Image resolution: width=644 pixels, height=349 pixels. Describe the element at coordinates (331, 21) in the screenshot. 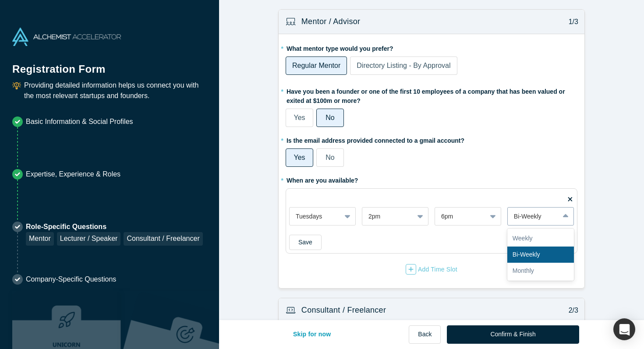

I see `h3: Mentor / Advisor` at that location.